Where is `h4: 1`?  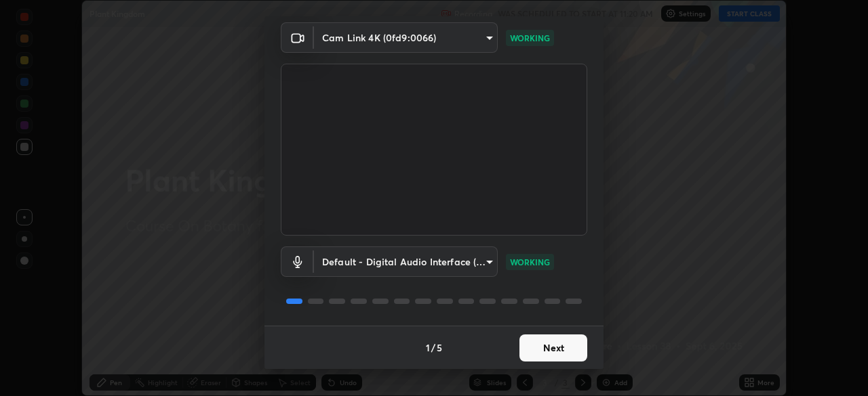
h4: 1 is located at coordinates (428, 348).